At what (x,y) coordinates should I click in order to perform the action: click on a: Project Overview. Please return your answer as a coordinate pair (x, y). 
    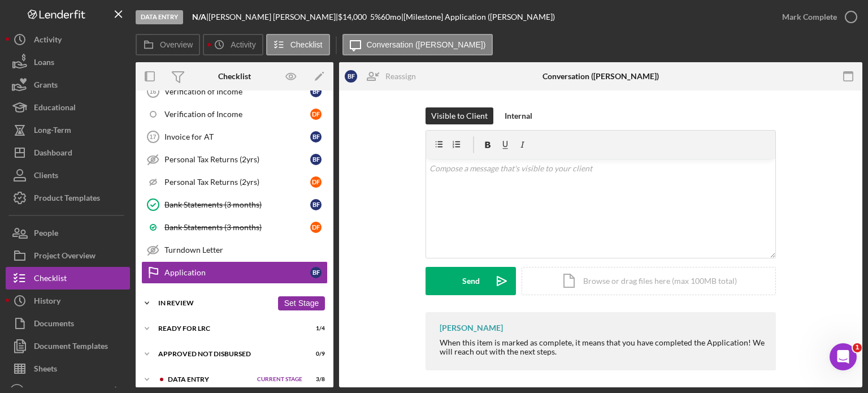
    Looking at the image, I should click on (68, 255).